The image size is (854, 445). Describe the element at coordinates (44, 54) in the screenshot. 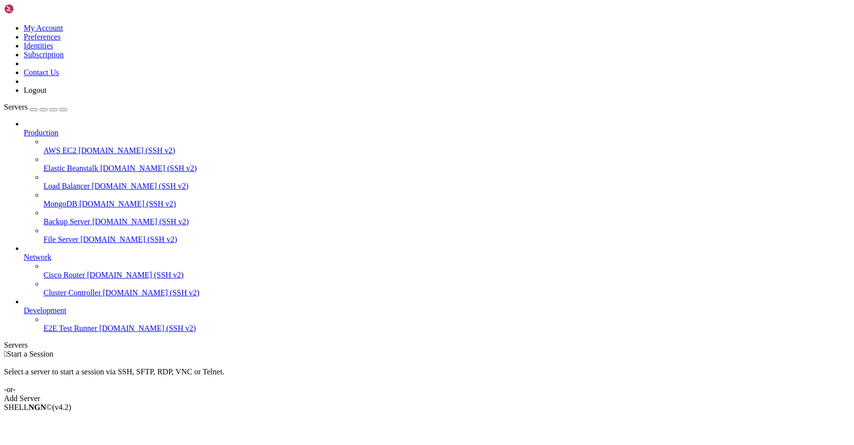

I see `a: Subscription` at that location.